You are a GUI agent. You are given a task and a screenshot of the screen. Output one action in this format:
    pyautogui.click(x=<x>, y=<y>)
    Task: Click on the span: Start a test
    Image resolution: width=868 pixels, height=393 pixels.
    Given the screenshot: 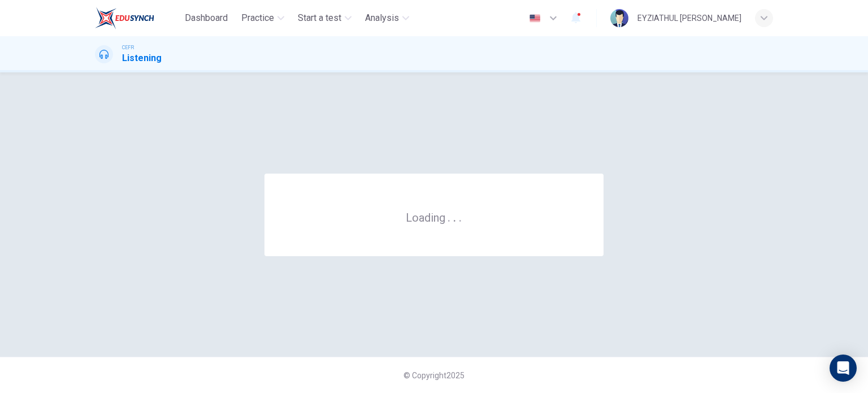 What is the action you would take?
    pyautogui.click(x=320, y=18)
    